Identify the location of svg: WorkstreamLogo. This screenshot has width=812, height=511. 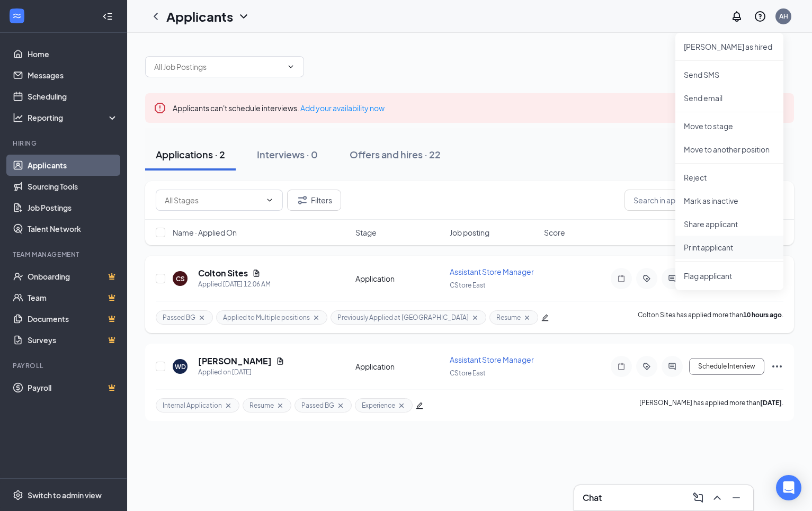
(17, 16).